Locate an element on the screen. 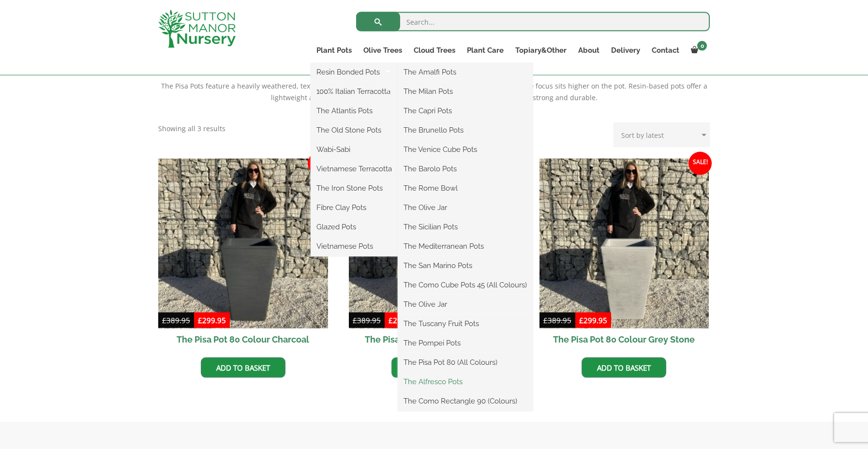  a: The Como Rectangle 90 (Colours) is located at coordinates (465, 401).